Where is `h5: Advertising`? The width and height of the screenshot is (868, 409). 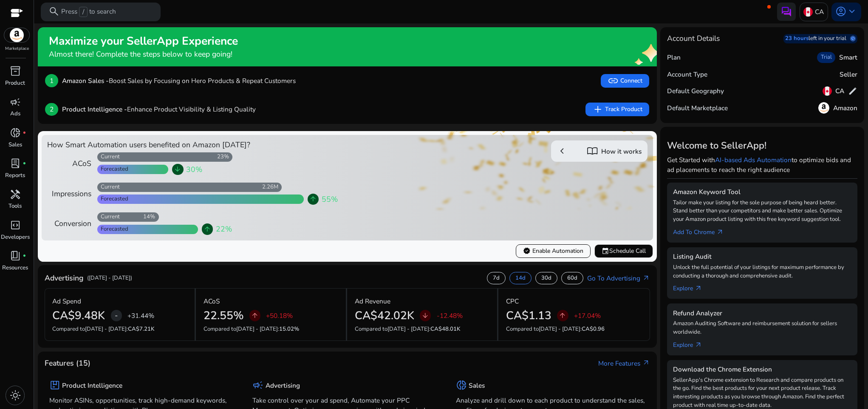
h5: Advertising is located at coordinates (283, 385).